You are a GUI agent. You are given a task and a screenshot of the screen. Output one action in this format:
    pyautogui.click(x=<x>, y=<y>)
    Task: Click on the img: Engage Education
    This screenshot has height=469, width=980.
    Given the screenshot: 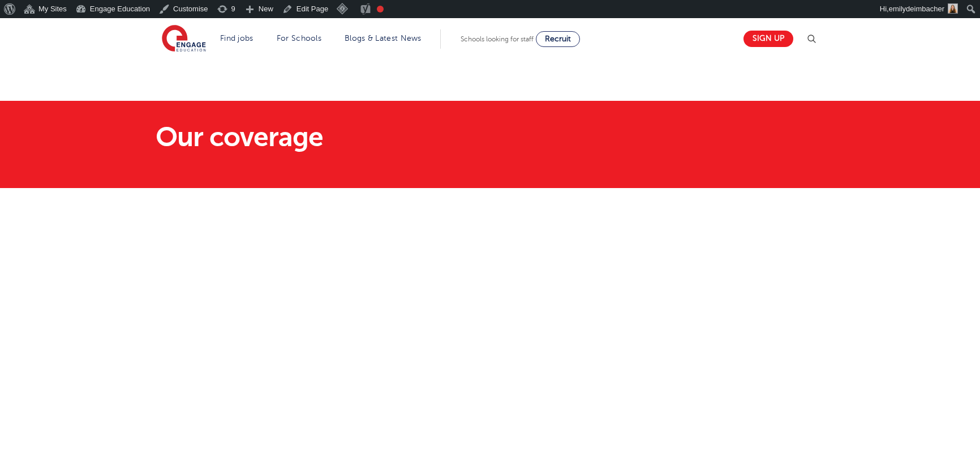 What is the action you would take?
    pyautogui.click(x=184, y=39)
    